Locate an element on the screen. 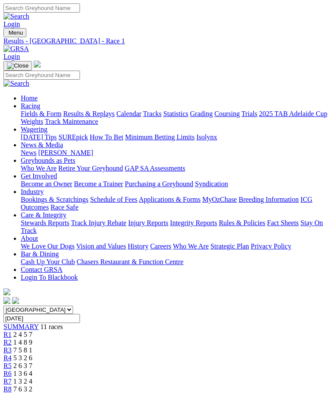 This screenshot has height=394, width=332. a: 2025 TAB Adelaide Cup is located at coordinates (294, 113).